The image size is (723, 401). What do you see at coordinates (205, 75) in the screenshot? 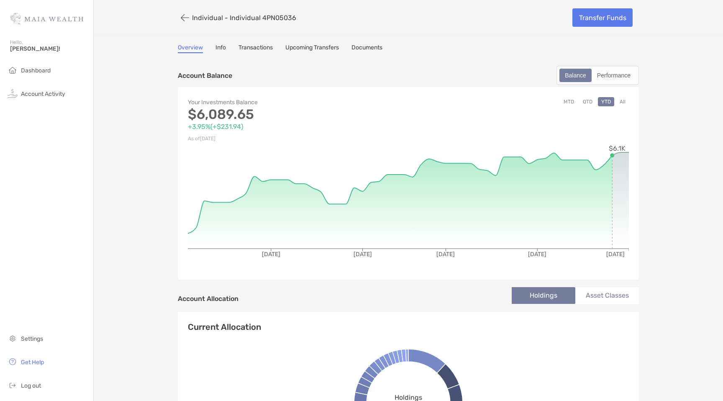
I see `p: Account Balance` at bounding box center [205, 75].